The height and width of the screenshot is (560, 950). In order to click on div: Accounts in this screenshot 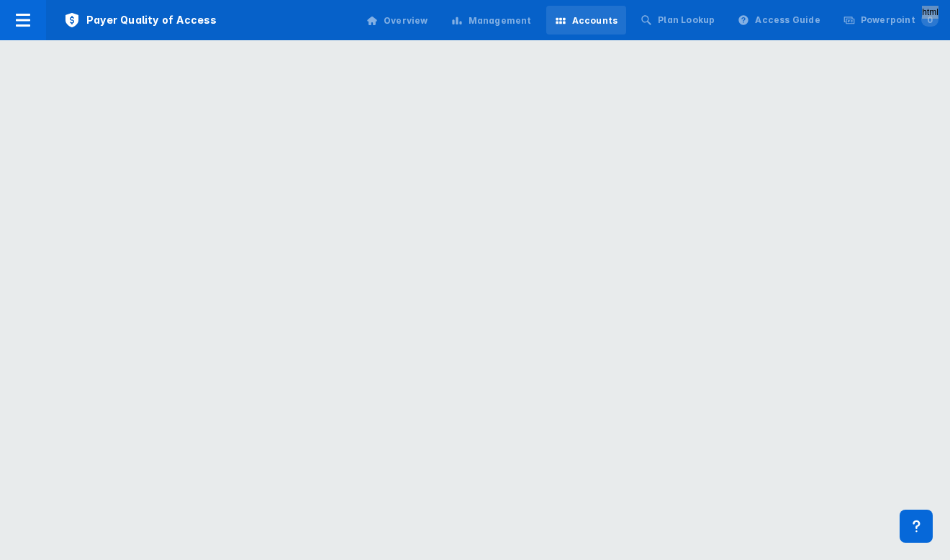, I will do `click(595, 21)`.